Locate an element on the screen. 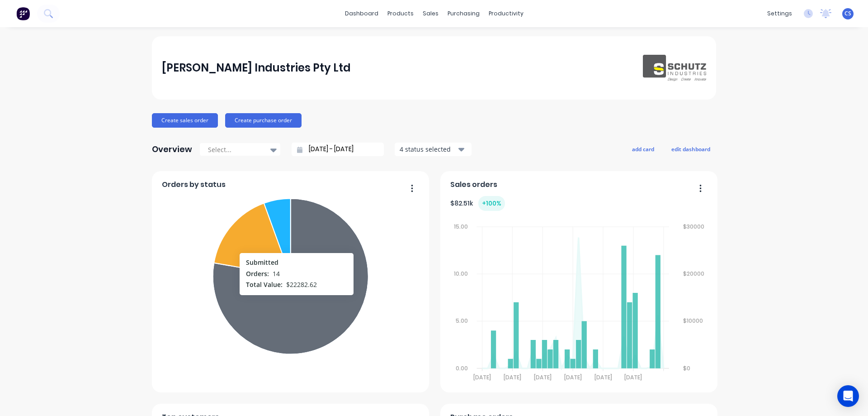 The width and height of the screenshot is (868, 416). button: Create sales order is located at coordinates (185, 120).